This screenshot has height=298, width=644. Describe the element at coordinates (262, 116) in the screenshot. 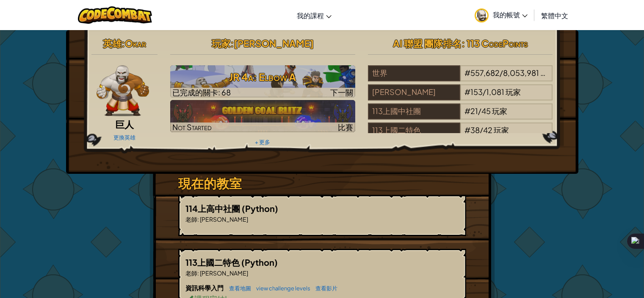

I see `a: Not Started比賽` at that location.